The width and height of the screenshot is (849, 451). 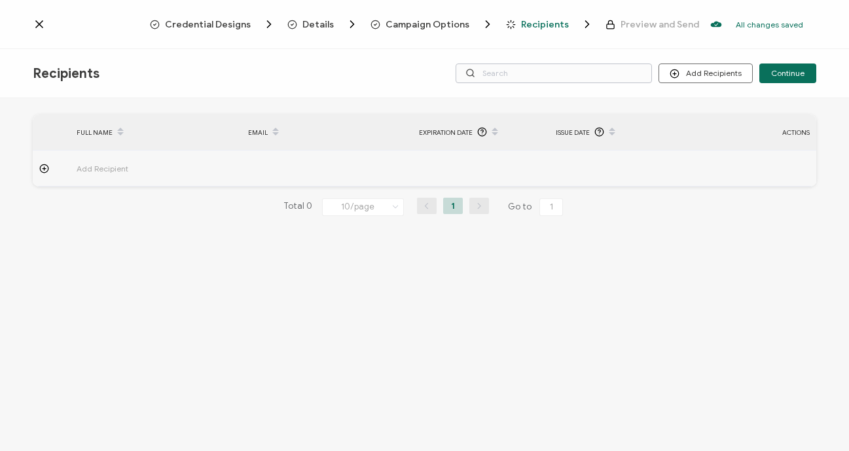 I want to click on div: FULL NAME, so click(x=155, y=132).